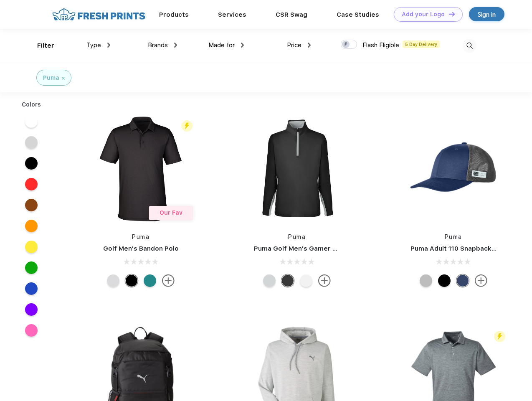 The image size is (532, 401). Describe the element at coordinates (469, 46) in the screenshot. I see `img: desktop_search.svg` at that location.